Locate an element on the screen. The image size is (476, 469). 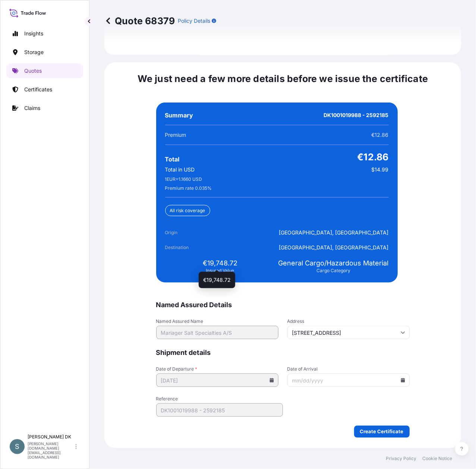
a: Storage is located at coordinates (45, 52).